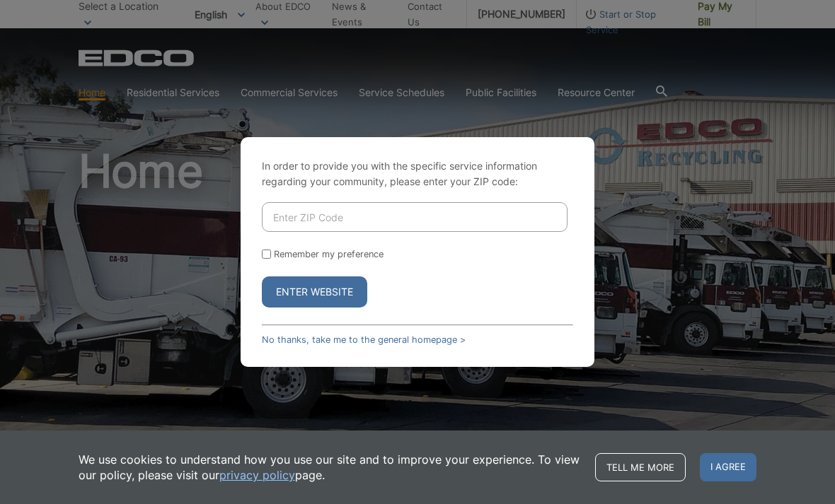 The width and height of the screenshot is (835, 504). I want to click on span: I agree, so click(729, 468).